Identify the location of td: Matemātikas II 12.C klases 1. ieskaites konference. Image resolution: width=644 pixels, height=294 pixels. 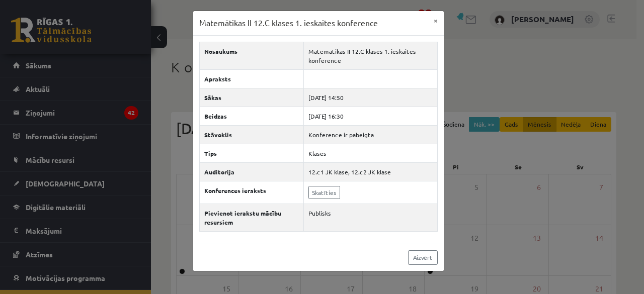
(370, 55).